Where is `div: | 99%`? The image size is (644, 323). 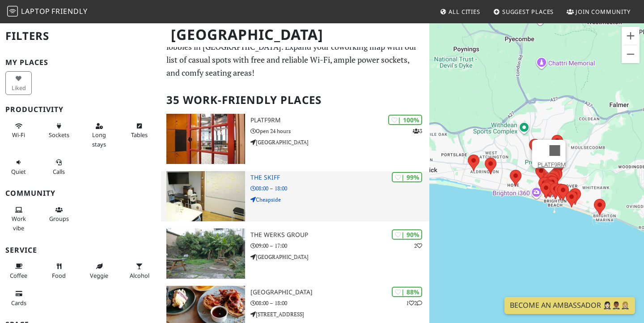
div: | 99% is located at coordinates (407, 177).